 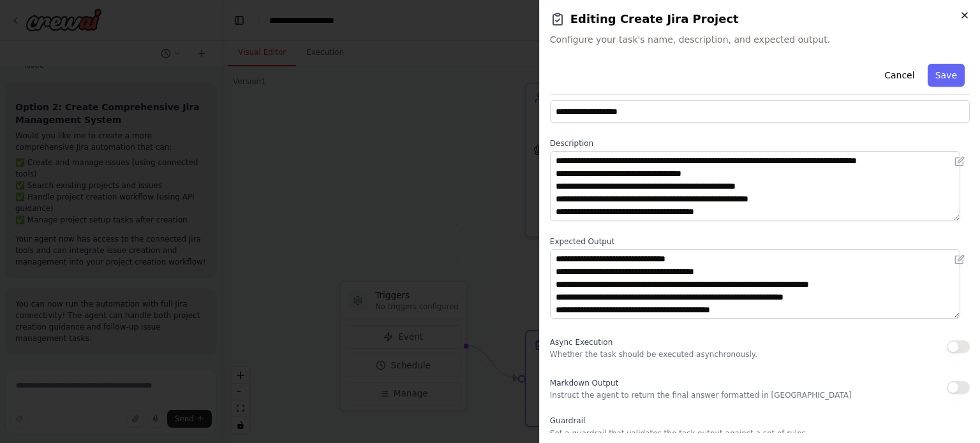 What do you see at coordinates (760, 40) in the screenshot?
I see `span: Configure your task's name, description, and expected output.` at bounding box center [760, 40].